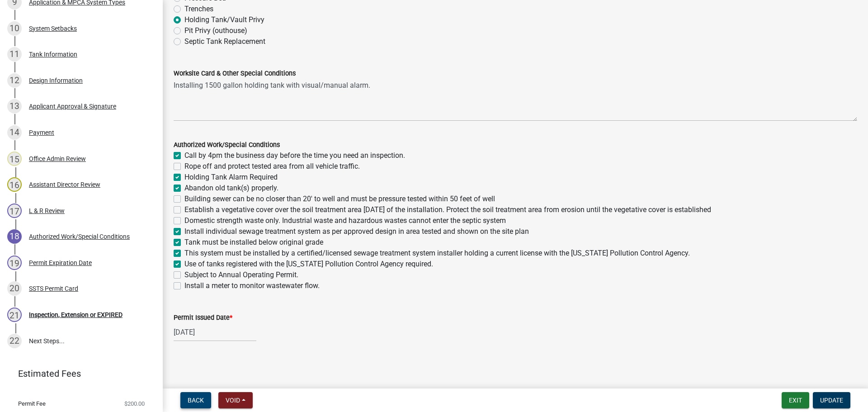  Describe the element at coordinates (14, 54) in the screenshot. I see `div: 11` at that location.